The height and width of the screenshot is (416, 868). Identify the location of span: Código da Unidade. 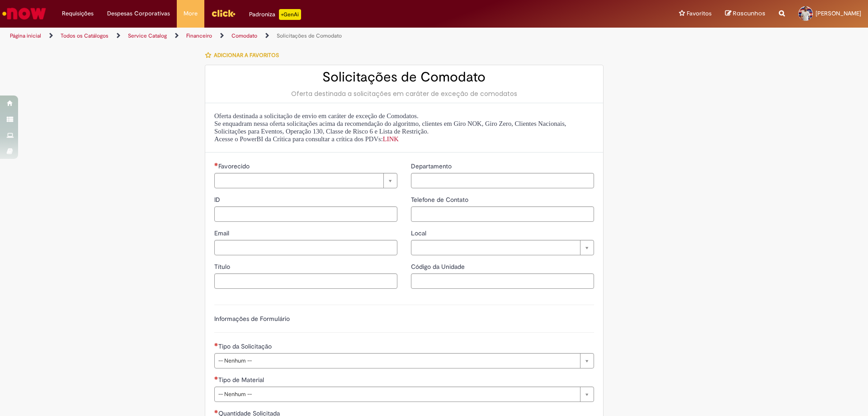
(438, 266).